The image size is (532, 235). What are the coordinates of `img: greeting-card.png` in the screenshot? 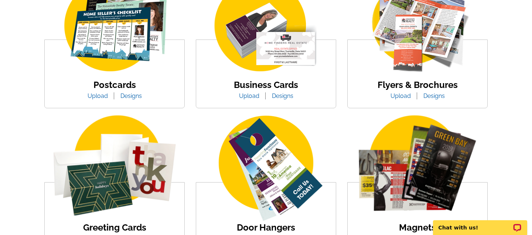 It's located at (115, 169).